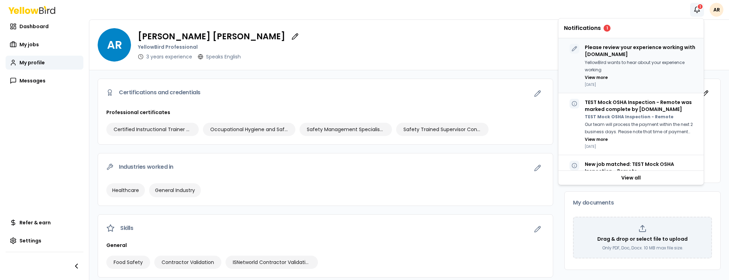 The height and width of the screenshot is (280, 729). Describe the element at coordinates (44, 81) in the screenshot. I see `a: Messages` at that location.